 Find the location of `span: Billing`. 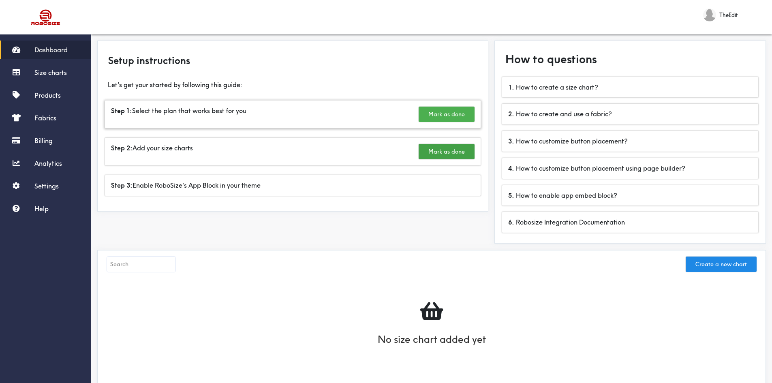

span: Billing is located at coordinates (43, 141).